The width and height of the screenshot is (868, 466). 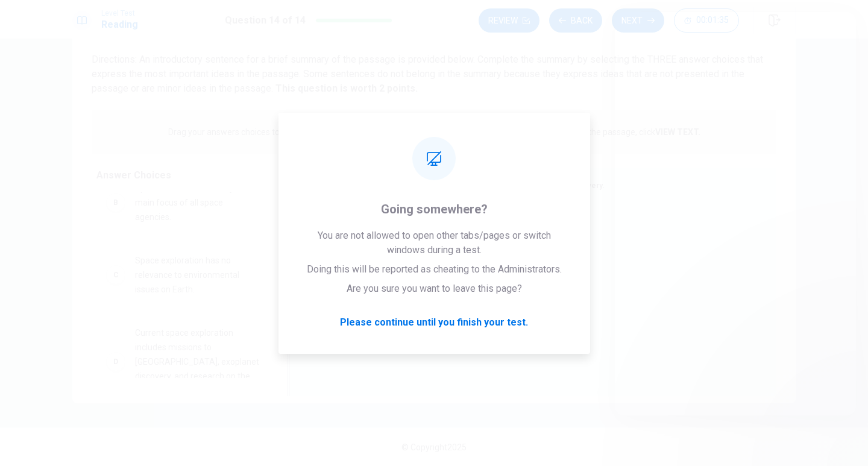 What do you see at coordinates (116, 275) in the screenshot?
I see `div: C` at bounding box center [116, 275].